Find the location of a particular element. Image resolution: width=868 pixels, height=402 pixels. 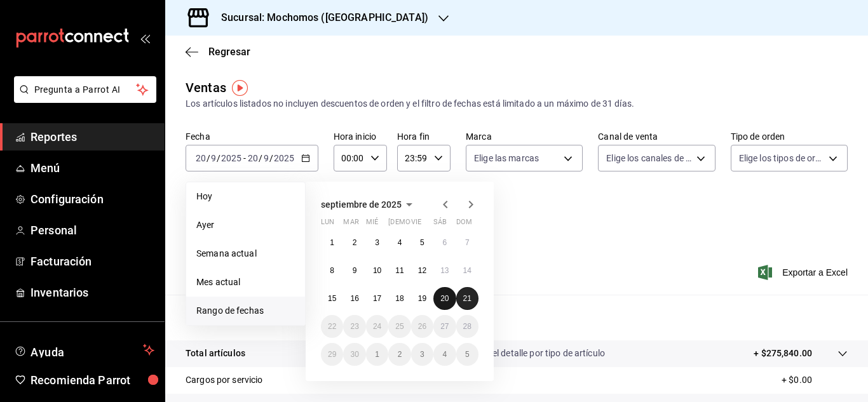

abbr: 22 de septiembre de 2025 is located at coordinates (332, 326).